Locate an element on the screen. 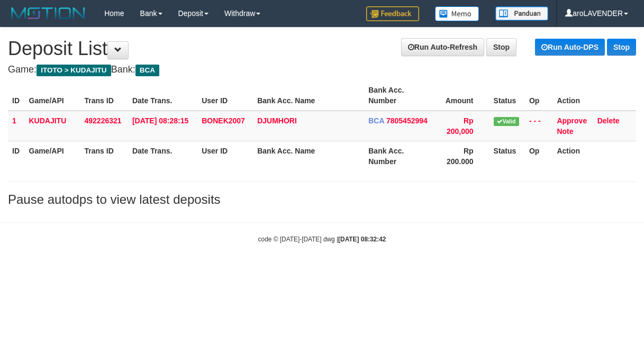 This screenshot has width=644, height=342. a: DJUMHORI is located at coordinates (277, 120).